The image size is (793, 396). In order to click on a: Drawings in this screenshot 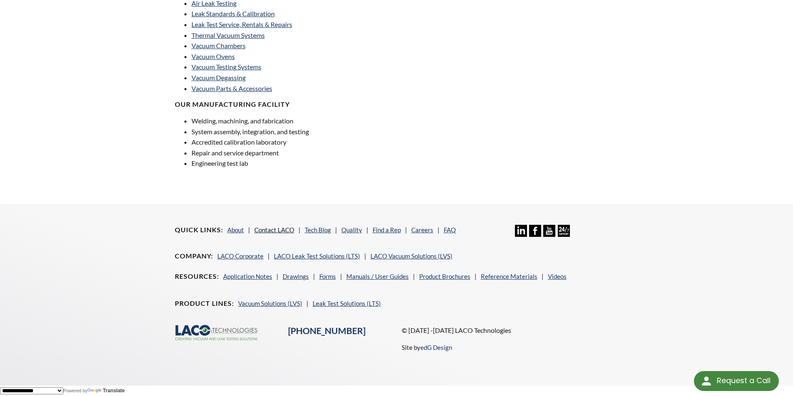, I will do `click(295, 277)`.